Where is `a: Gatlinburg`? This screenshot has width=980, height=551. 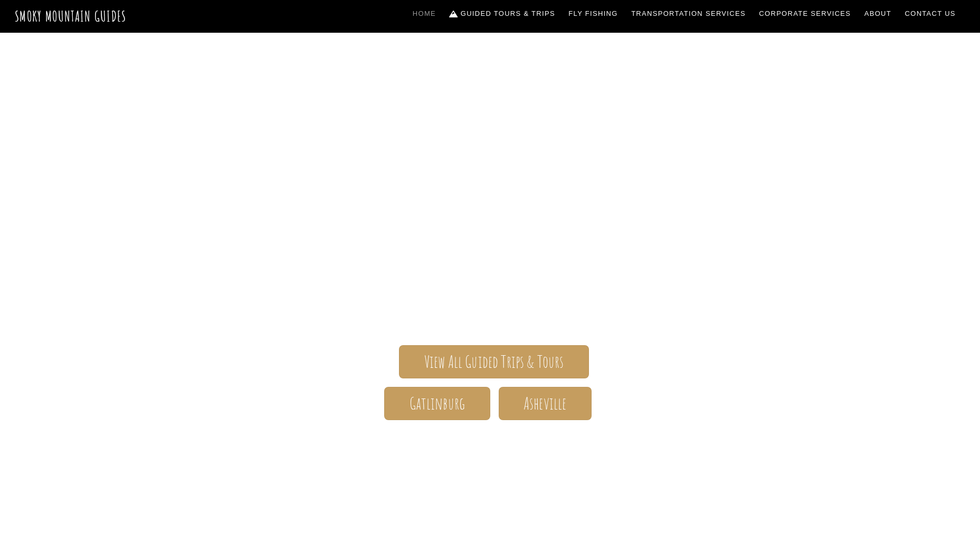 a: Gatlinburg is located at coordinates (437, 403).